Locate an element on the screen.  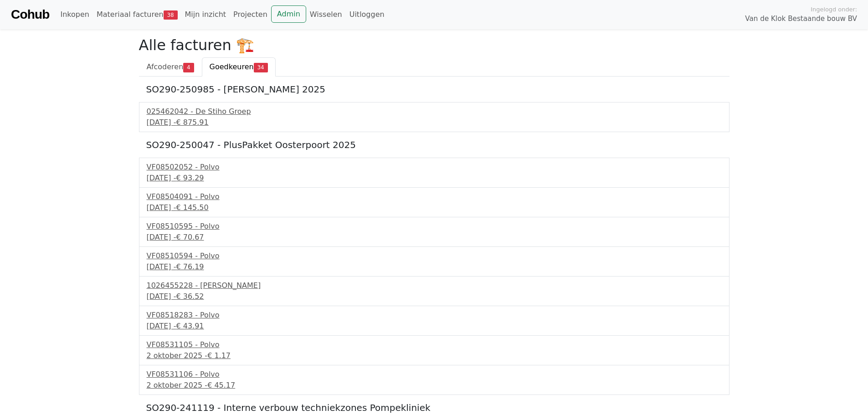
a: Materiaal facturen38 is located at coordinates (137, 15).